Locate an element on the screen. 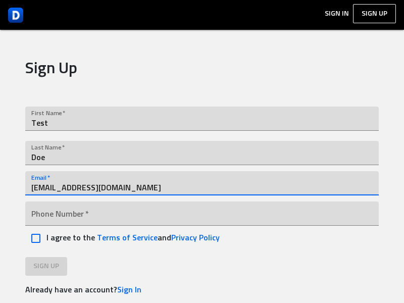 The image size is (404, 303). a: Logo is located at coordinates (16, 15).